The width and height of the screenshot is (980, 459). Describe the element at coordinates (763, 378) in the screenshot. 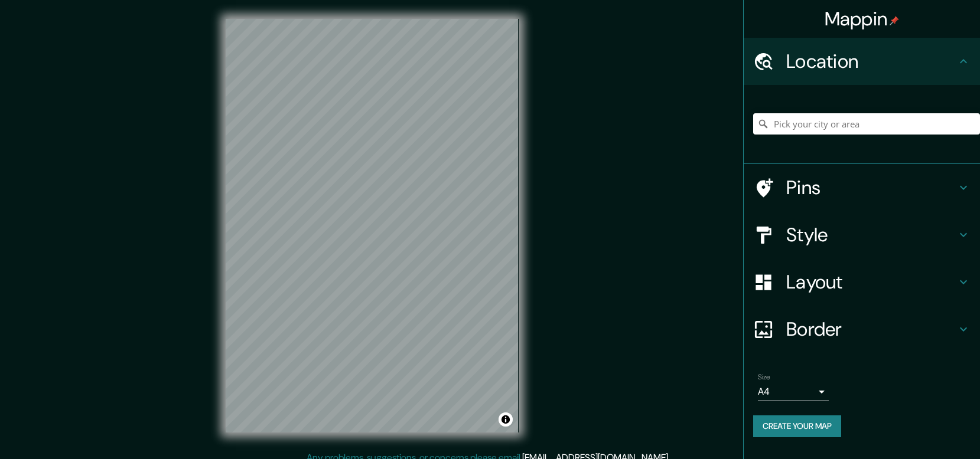

I see `label: Size` at that location.